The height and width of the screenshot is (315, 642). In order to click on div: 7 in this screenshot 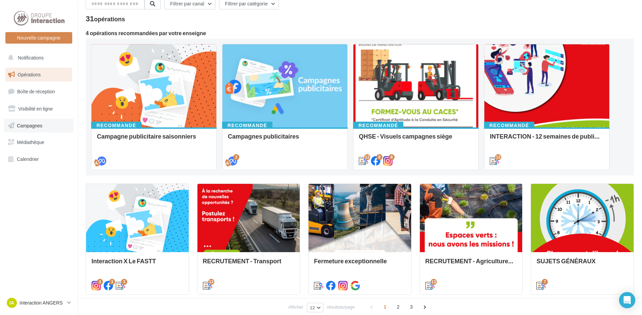, I will do `click(545, 282)`.